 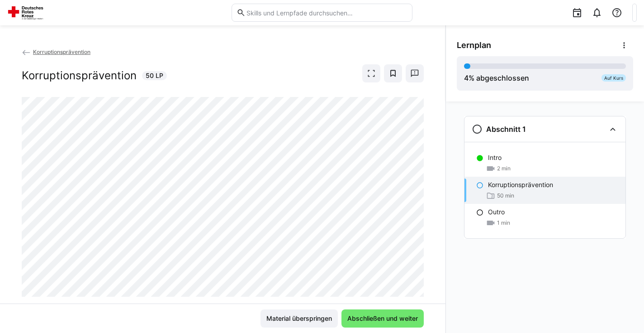 What do you see at coordinates (383, 319) in the screenshot?
I see `button: Abschließen und weiter` at bounding box center [383, 319].